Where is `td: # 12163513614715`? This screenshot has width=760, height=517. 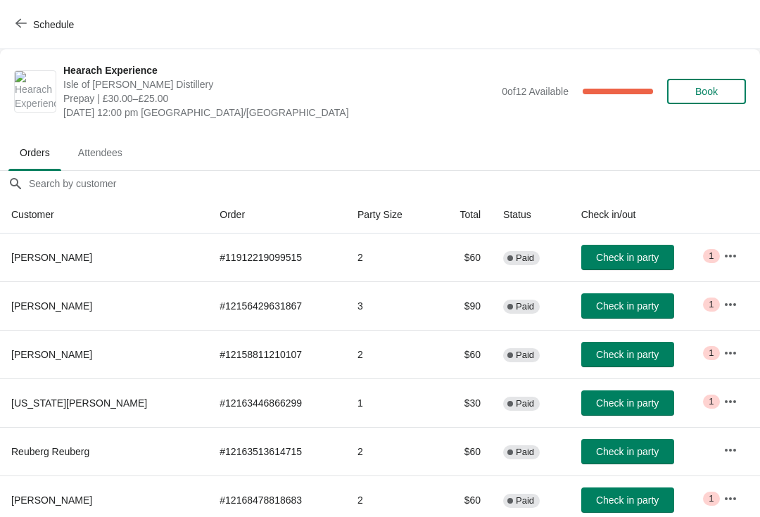 td: # 12163513614715 is located at coordinates (277, 451).